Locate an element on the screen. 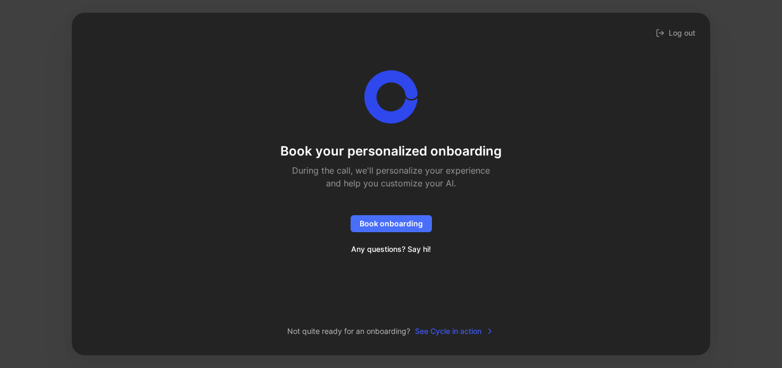 This screenshot has width=782, height=368. span: Any questions? Say hi! is located at coordinates (391, 249).